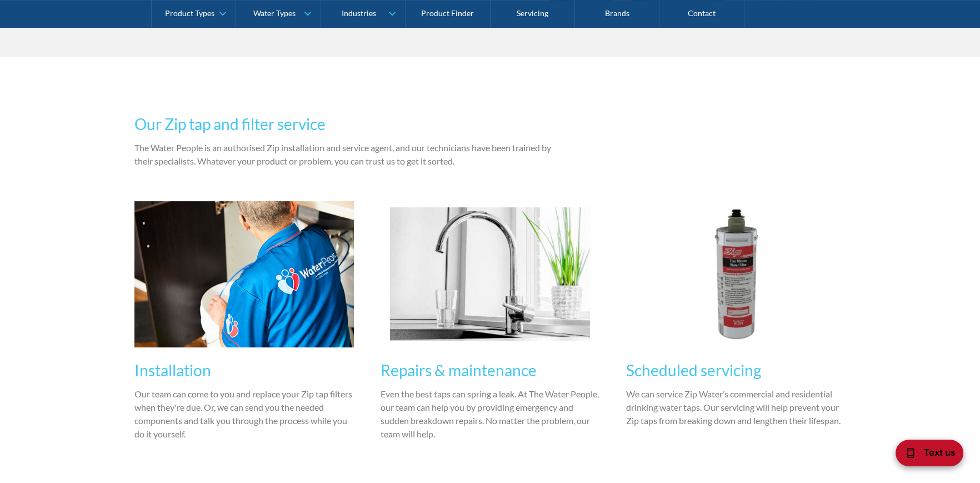 Image resolution: width=980 pixels, height=483 pixels. I want to click on p: The Water People is an authorised Zip installation and service agent, and our technicians have be..., so click(348, 155).